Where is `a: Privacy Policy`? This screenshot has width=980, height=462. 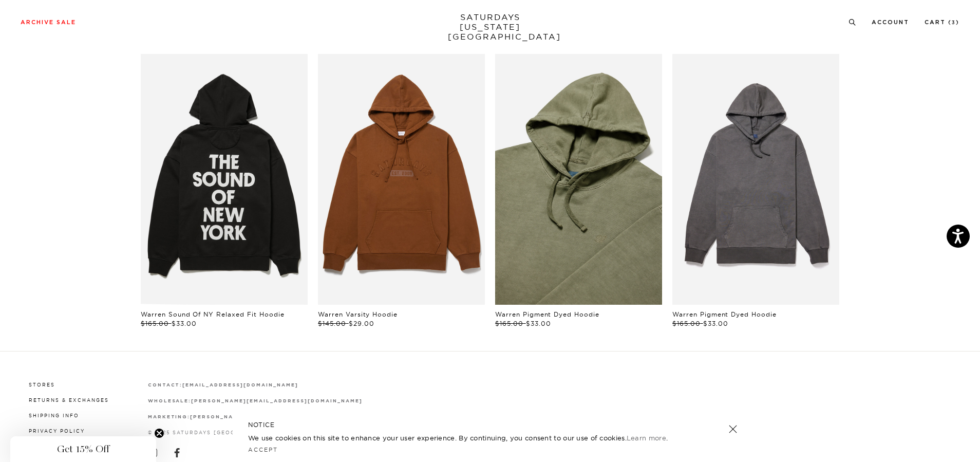
a: Privacy Policy is located at coordinates (56, 431).